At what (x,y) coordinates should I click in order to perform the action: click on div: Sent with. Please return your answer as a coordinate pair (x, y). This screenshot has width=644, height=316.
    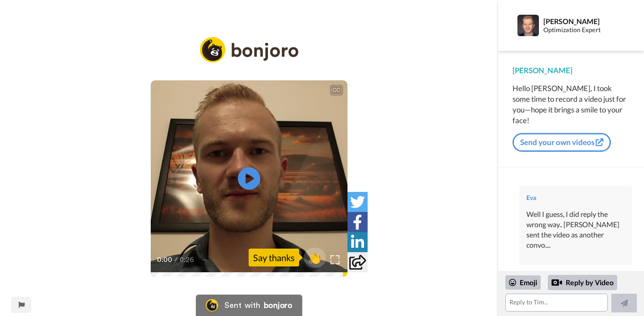
    Looking at the image, I should click on (243, 305).